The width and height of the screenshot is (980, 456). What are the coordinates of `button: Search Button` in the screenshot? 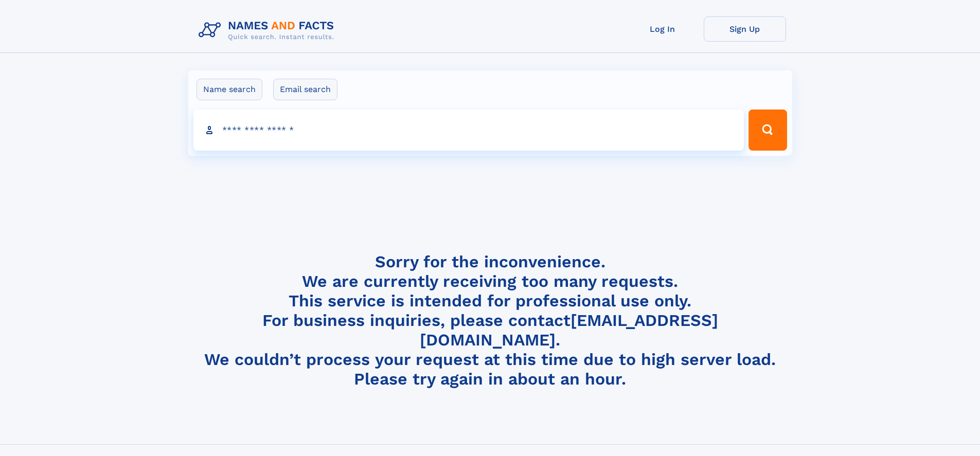 It's located at (768, 130).